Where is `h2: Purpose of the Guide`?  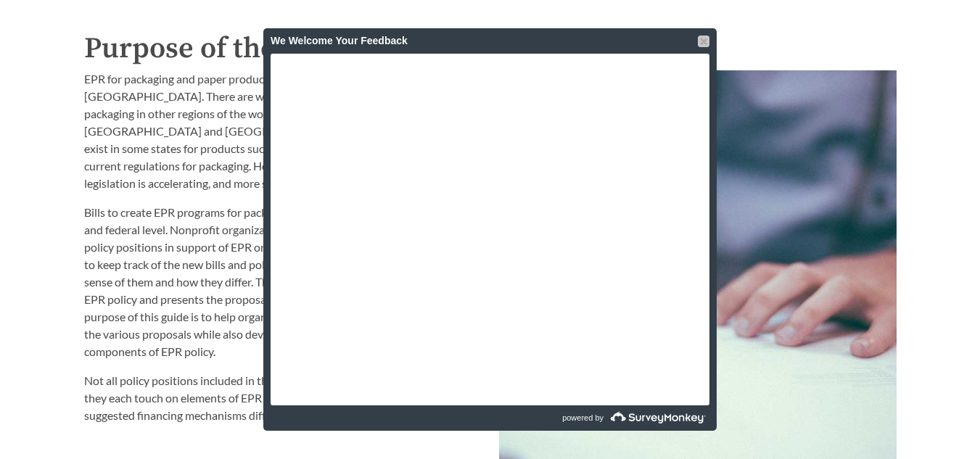
h2: Purpose of the Guide is located at coordinates (491, 49).